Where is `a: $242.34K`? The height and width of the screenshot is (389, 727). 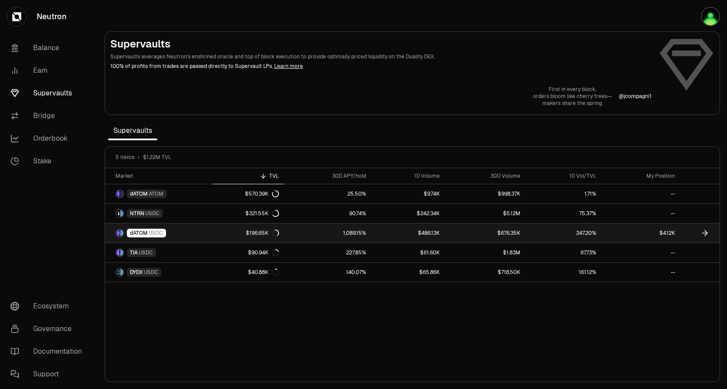
a: $242.34K is located at coordinates (408, 213).